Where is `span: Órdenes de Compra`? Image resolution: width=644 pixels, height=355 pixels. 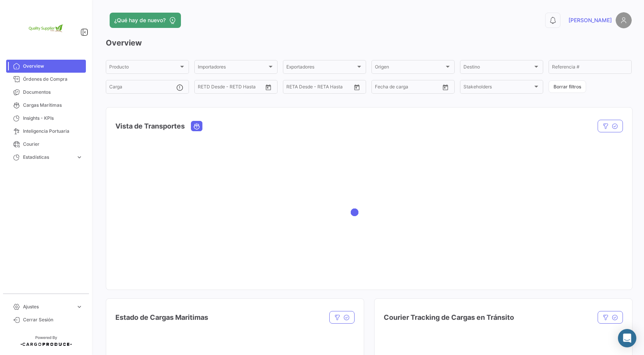
span: Órdenes de Compra is located at coordinates (53, 79).